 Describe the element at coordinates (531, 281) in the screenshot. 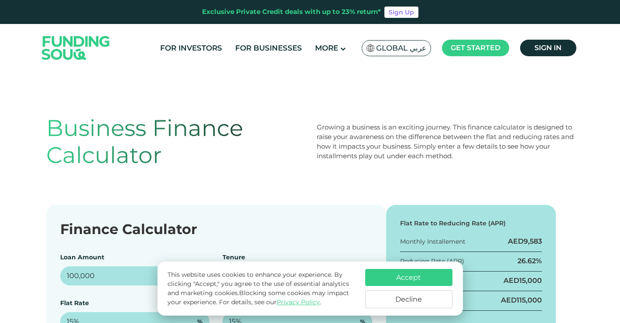

I see `span: 15,000` at that location.